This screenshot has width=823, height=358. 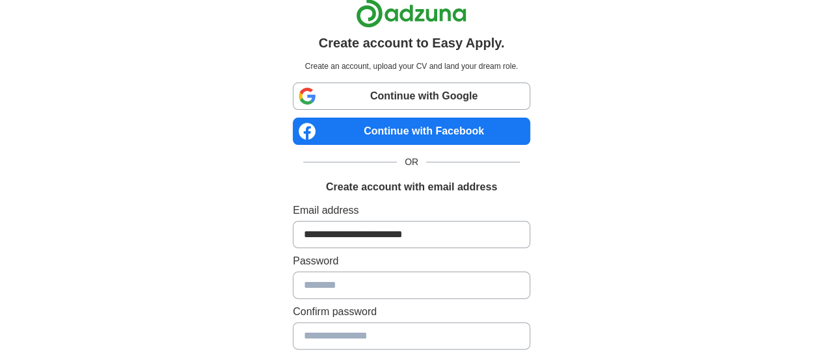 What do you see at coordinates (411, 187) in the screenshot?
I see `h1: Create account with email address` at bounding box center [411, 187].